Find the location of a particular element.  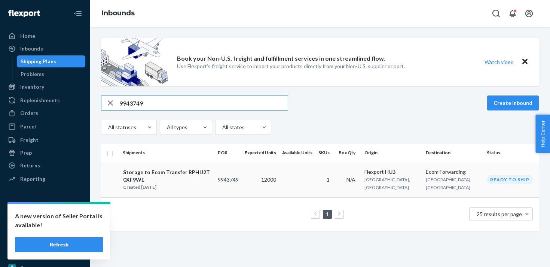

ol: breadcrumbs is located at coordinates (118, 13).